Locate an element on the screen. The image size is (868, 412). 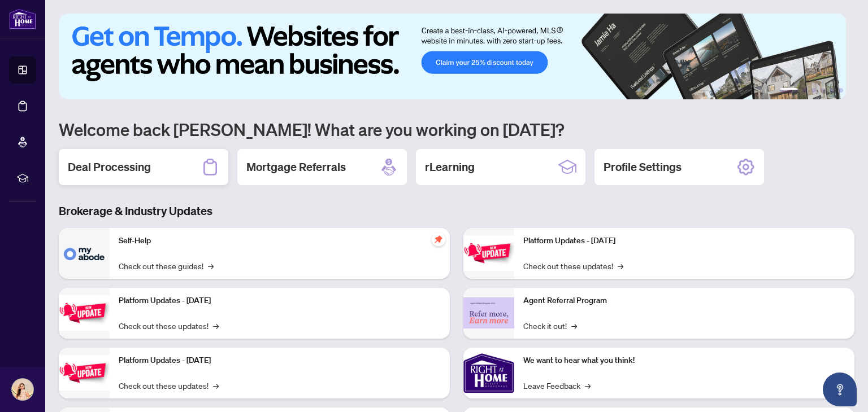
p: Agent Referral Program is located at coordinates (684, 301).